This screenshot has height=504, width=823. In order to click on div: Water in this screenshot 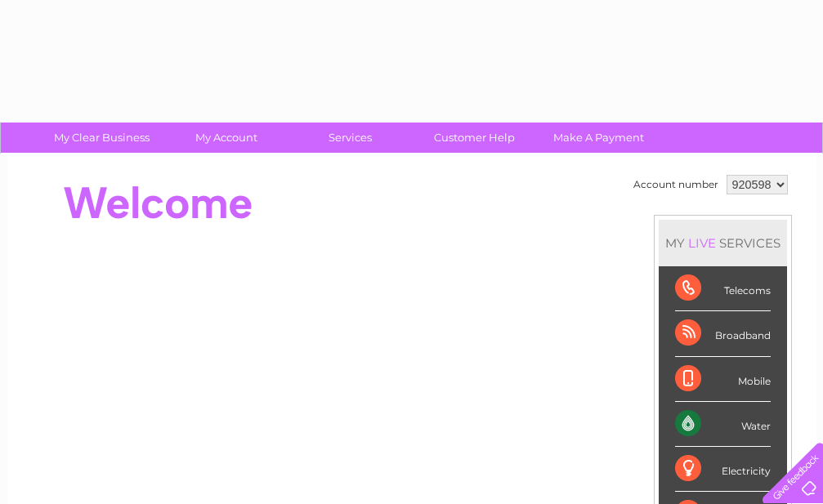, I will do `click(722, 424)`.